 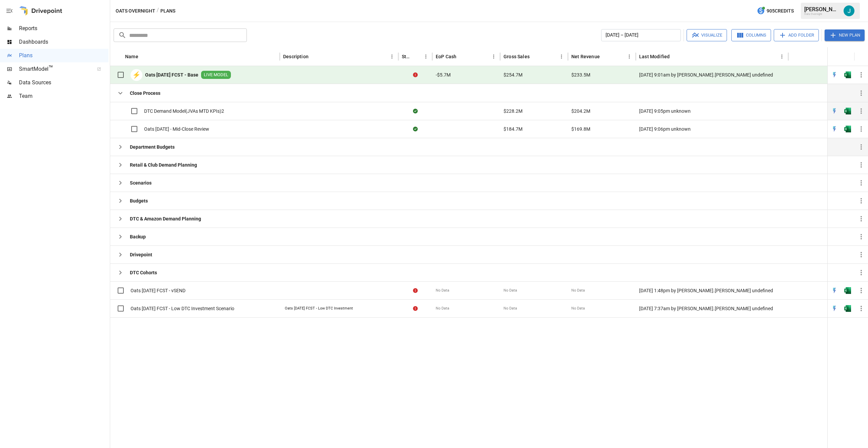 I want to click on button: 905Credits, so click(x=775, y=11).